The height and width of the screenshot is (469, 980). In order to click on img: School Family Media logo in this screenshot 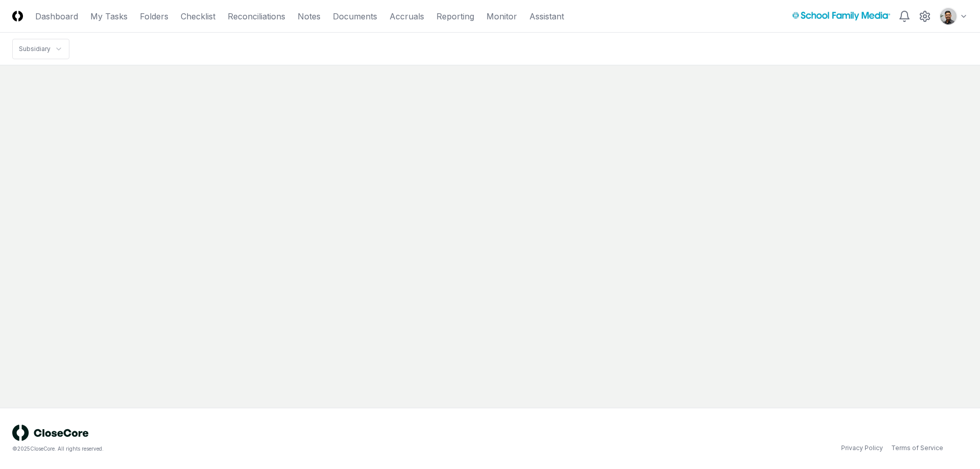, I will do `click(841, 16)`.